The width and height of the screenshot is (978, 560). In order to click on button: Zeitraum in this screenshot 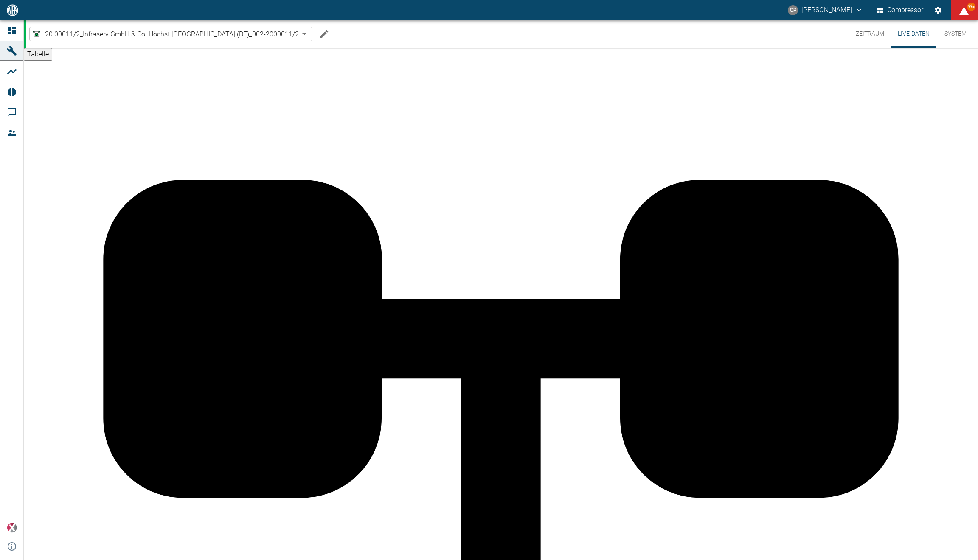, I will do `click(870, 34)`.